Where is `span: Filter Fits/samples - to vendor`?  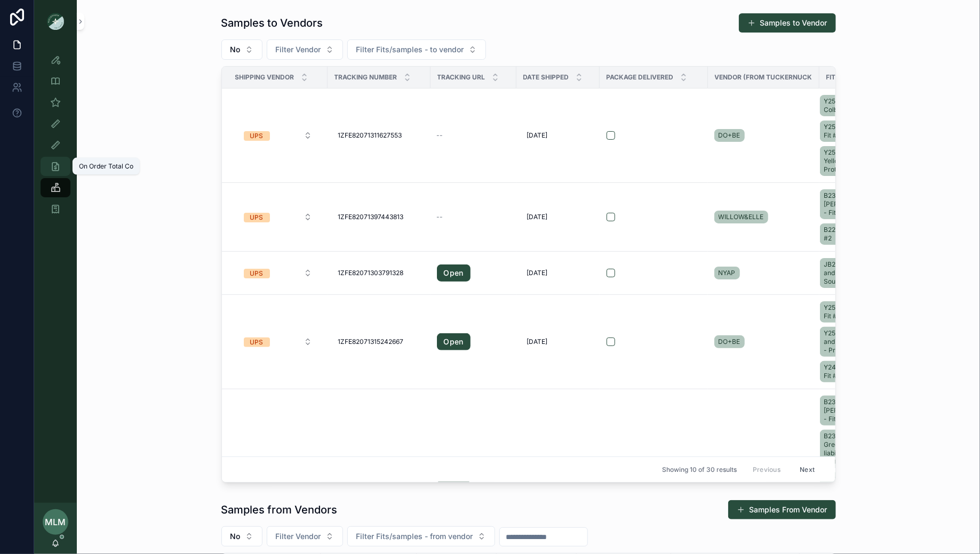 span: Filter Fits/samples - to vendor is located at coordinates (410, 50).